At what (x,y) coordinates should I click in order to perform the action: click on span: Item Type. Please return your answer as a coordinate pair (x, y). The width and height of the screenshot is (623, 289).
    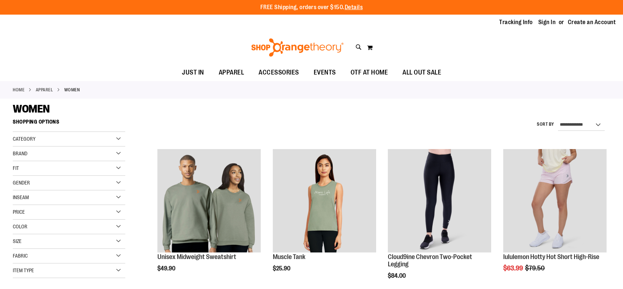
    Looking at the image, I should click on (23, 270).